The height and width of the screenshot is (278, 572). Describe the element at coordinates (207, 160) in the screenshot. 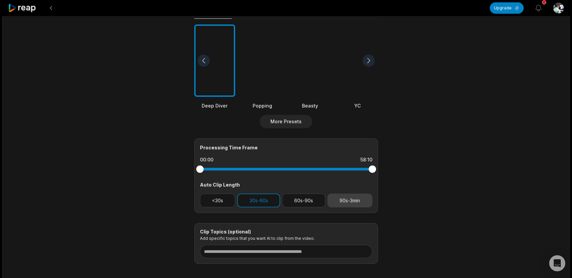

I see `div: 00:00` at that location.